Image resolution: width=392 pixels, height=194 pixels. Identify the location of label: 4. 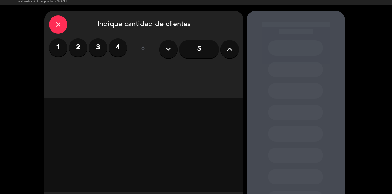
(118, 47).